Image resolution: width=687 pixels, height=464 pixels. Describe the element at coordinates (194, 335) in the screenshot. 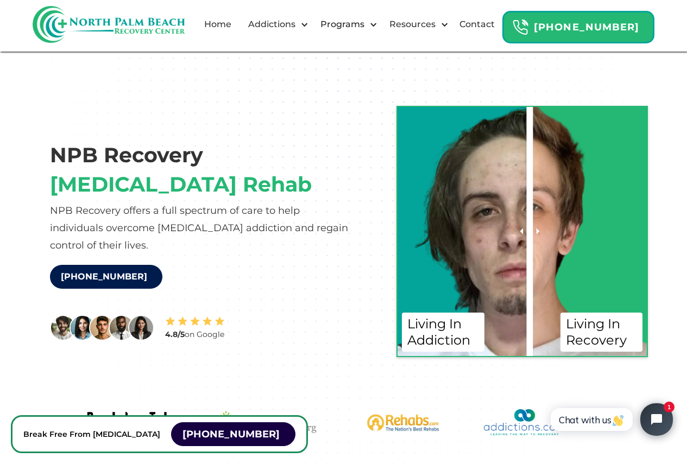

I see `div: on Google` at that location.